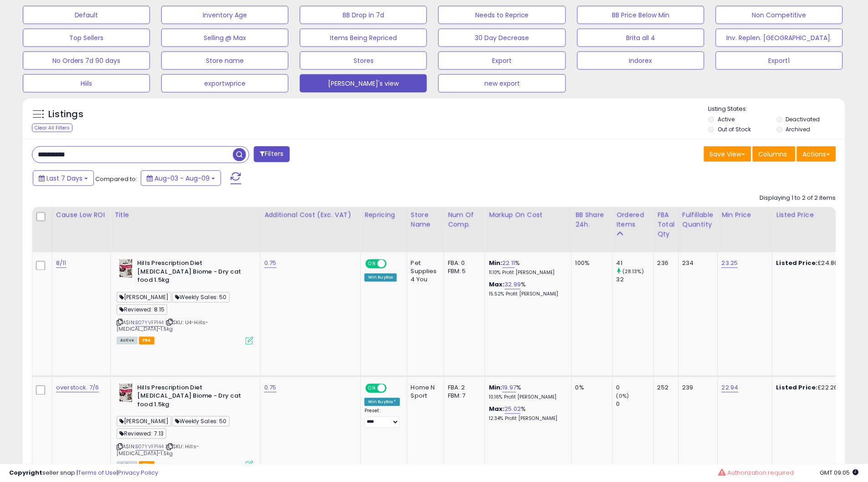  Describe the element at coordinates (364, 60) in the screenshot. I see `button: Stores` at that location.